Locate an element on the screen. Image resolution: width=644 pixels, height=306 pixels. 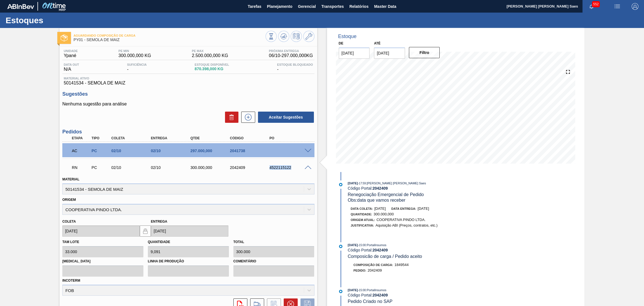
span: 2.500.000,000 KG is located at coordinates (210, 56).